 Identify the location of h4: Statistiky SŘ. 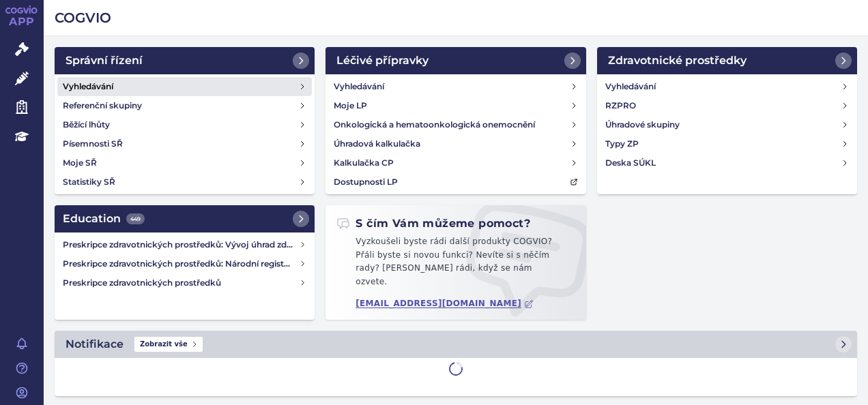
(89, 182).